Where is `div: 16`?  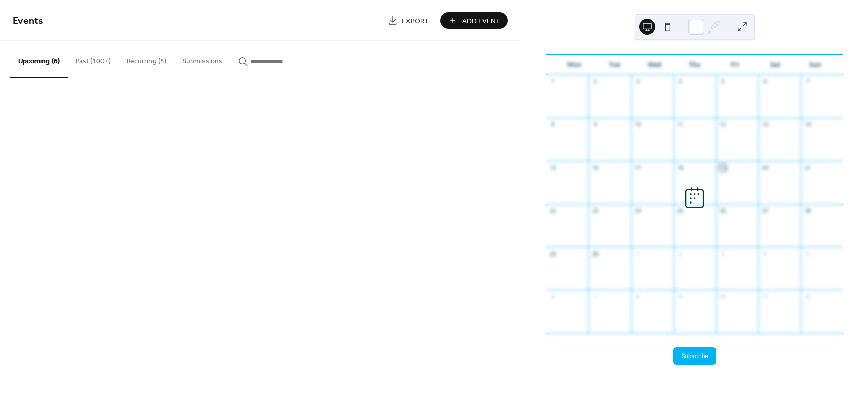 div: 16 is located at coordinates (595, 167).